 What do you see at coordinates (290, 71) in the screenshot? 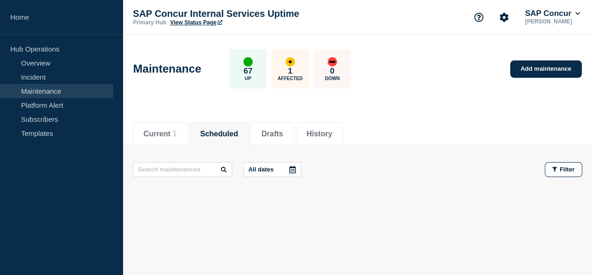
I see `p: 1` at bounding box center [290, 71].